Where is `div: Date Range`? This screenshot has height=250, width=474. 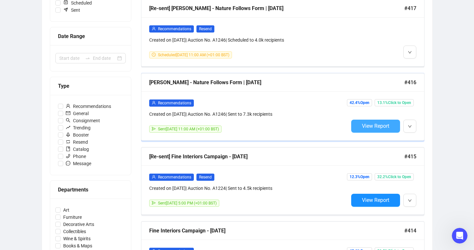
div: Date Range is located at coordinates (90, 36).